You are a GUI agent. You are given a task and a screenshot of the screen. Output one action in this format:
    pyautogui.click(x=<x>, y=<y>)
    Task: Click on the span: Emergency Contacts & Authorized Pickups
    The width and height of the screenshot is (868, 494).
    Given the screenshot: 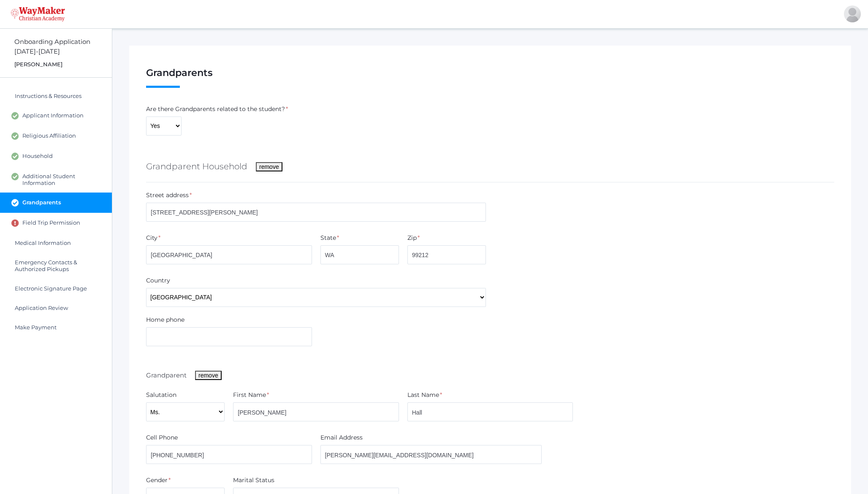 What is the action you would take?
    pyautogui.click(x=59, y=266)
    